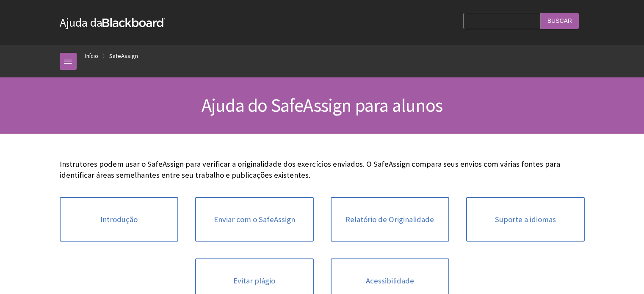 This screenshot has height=294, width=644. What do you see at coordinates (112, 22) in the screenshot?
I see `a: Ajuda daBlackboard` at bounding box center [112, 22].